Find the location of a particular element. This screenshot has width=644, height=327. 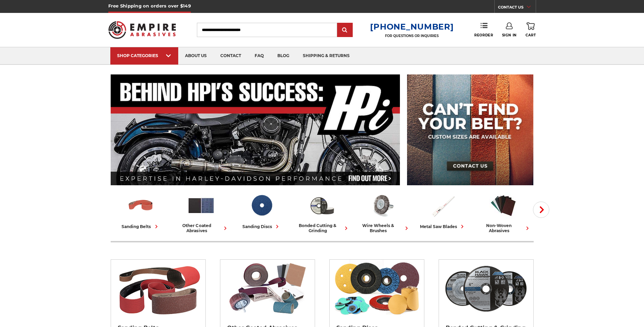

a: other coated abrasives is located at coordinates (201, 212).